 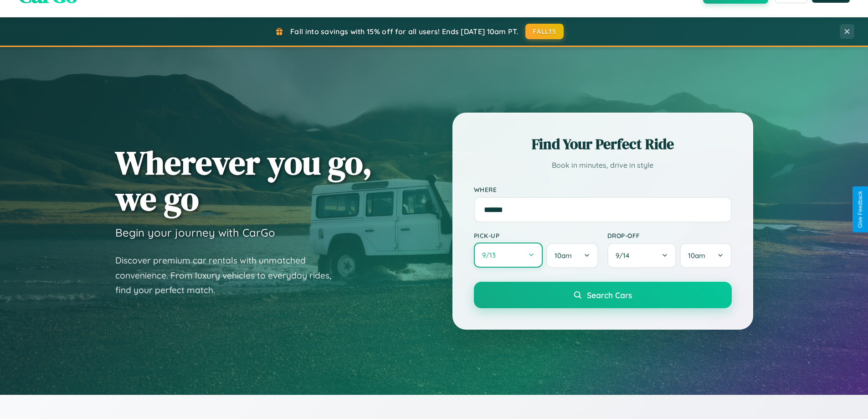 What do you see at coordinates (603, 165) in the screenshot?
I see `p: Book in minutes, drive in style` at bounding box center [603, 165].